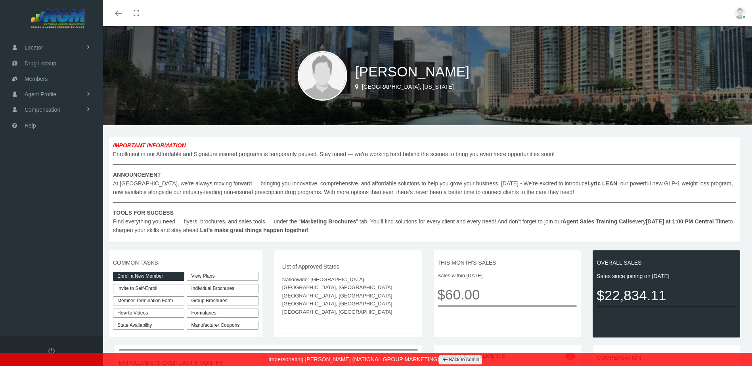 This screenshot has height=366, width=752. Describe the element at coordinates (149, 289) in the screenshot. I see `a: Invite to Self-Enroll` at that location.